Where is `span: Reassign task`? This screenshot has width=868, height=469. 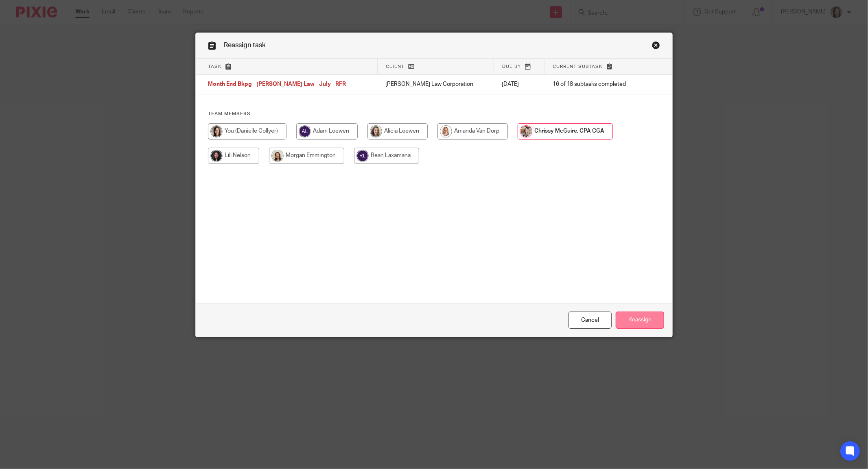 span: Reassign task is located at coordinates (245, 45).